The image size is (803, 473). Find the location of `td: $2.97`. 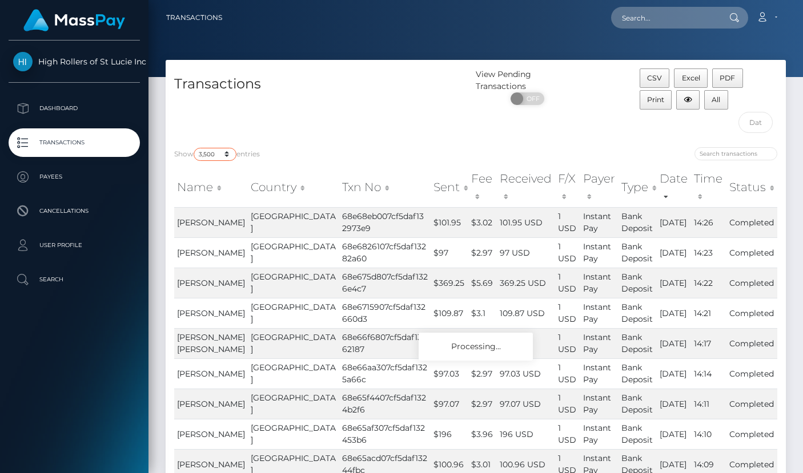

td: $2.97 is located at coordinates (483, 404).